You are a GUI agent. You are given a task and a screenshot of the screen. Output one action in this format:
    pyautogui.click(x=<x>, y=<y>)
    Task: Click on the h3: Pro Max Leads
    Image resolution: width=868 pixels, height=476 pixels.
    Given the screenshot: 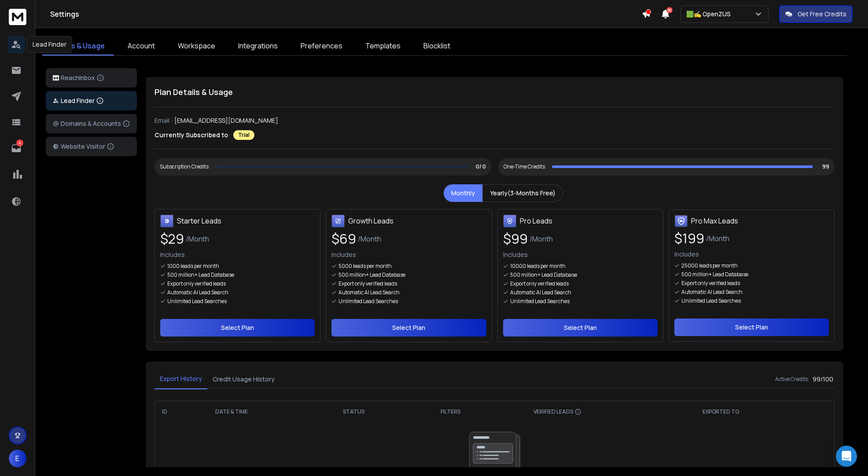 What is the action you would take?
    pyautogui.click(x=714, y=221)
    